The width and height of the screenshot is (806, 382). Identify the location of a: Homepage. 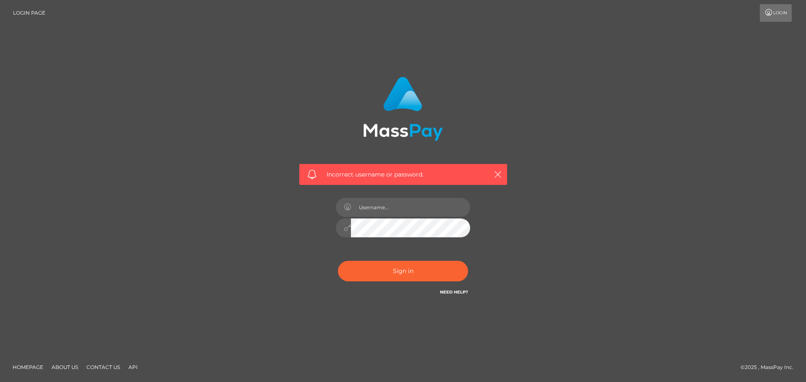
(28, 367).